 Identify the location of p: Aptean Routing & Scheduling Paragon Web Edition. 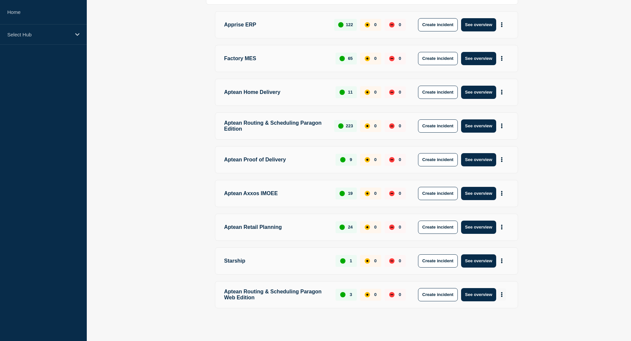
(276, 295).